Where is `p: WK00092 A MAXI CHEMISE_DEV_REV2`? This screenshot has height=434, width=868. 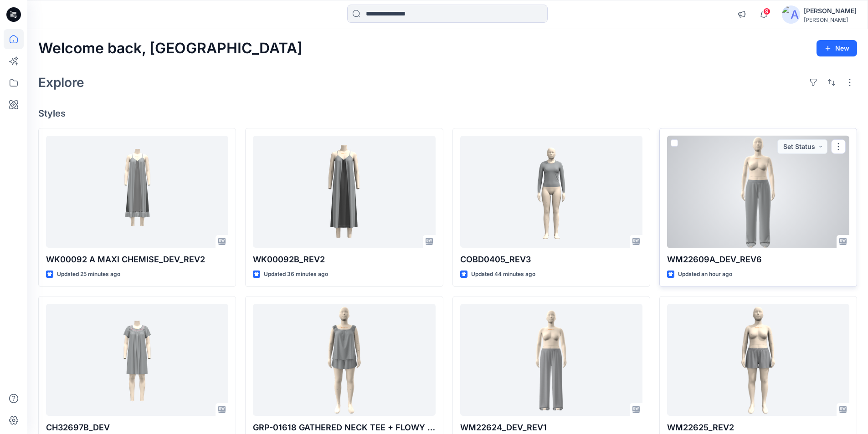
p: WK00092 A MAXI CHEMISE_DEV_REV2 is located at coordinates (137, 260).